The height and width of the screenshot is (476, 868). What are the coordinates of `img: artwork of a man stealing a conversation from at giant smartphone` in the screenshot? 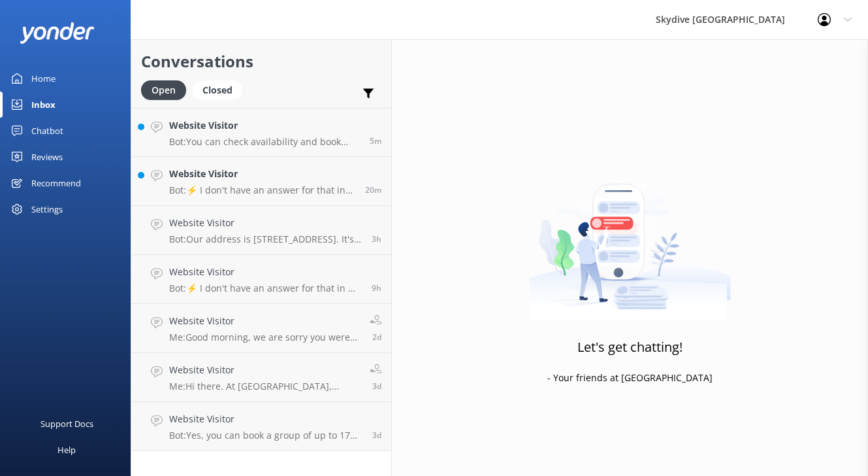 It's located at (630, 238).